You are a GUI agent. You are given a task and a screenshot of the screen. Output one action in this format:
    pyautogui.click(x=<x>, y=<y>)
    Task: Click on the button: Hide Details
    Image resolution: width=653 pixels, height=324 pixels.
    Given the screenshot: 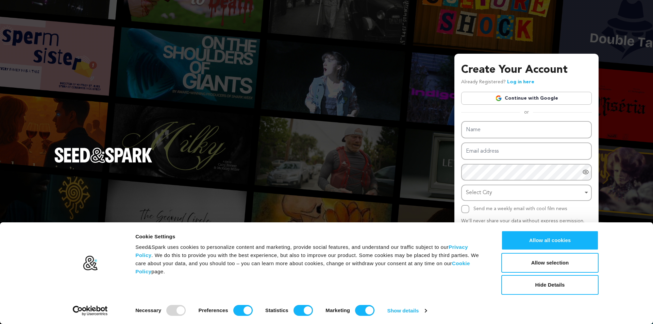 What is the action you would take?
    pyautogui.click(x=550, y=285)
    